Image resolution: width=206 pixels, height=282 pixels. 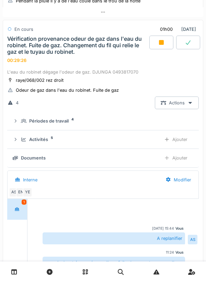 What do you see at coordinates (166, 29) in the screenshot?
I see `div: 01h00` at bounding box center [166, 29].